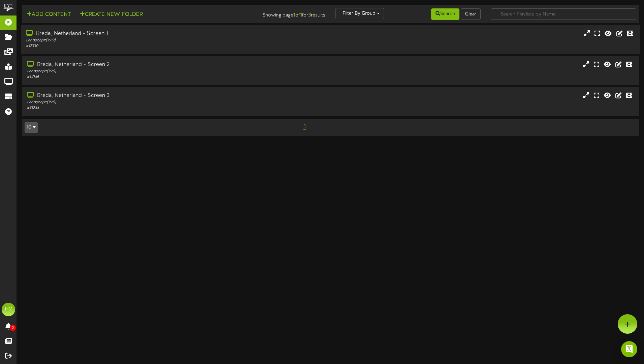  Describe the element at coordinates (150, 64) in the screenshot. I see `div: Breda, Netherland - Screen 2` at that location.